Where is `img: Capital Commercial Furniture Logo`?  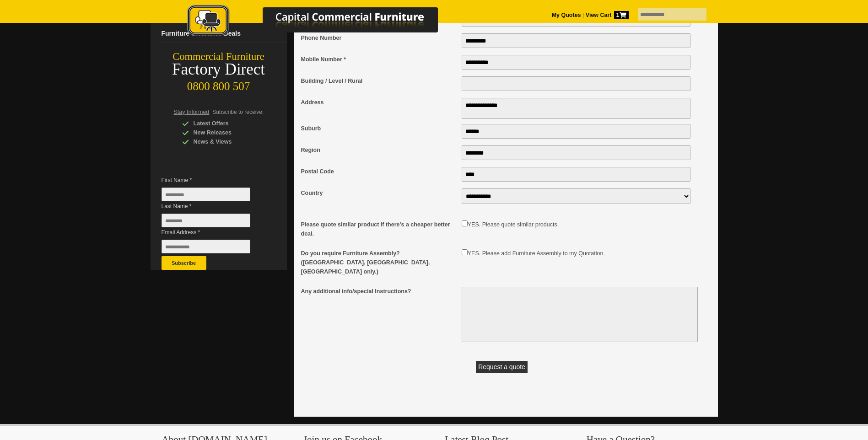
img: Capital Commercial Furniture Logo is located at coordinates (322, 21).